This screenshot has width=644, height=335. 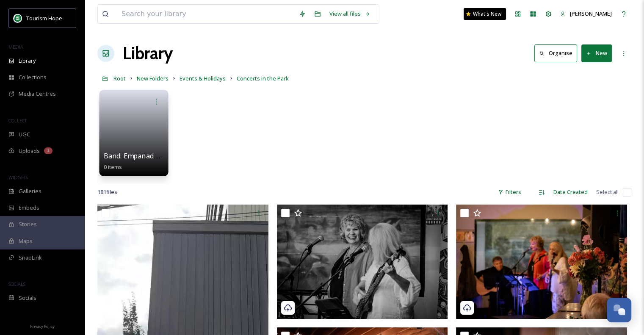 What do you see at coordinates (17, 284) in the screenshot?
I see `span: SOCIALS` at bounding box center [17, 284].